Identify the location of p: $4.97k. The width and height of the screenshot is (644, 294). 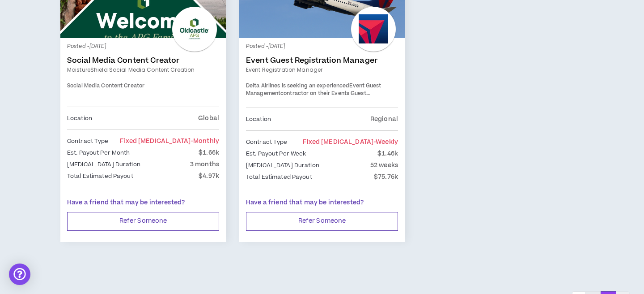
(209, 176).